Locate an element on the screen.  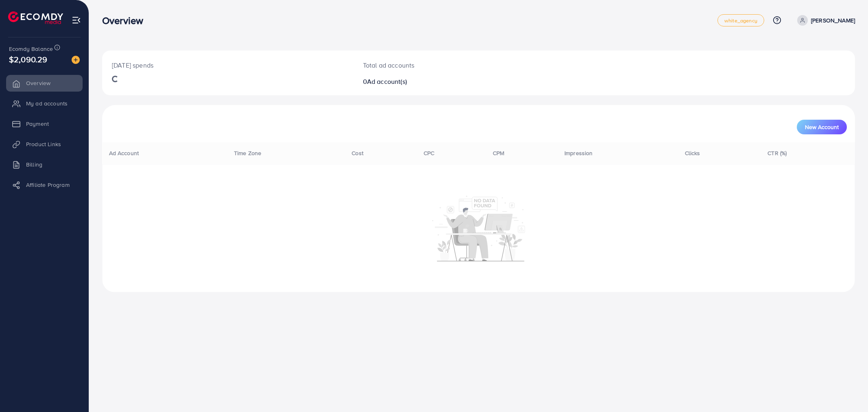
span: white_agency is located at coordinates (741, 21).